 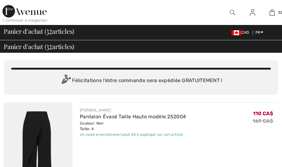 What do you see at coordinates (133, 126) in the screenshot?
I see `div: Couleur: Noir Taille: 4` at bounding box center [133, 126].